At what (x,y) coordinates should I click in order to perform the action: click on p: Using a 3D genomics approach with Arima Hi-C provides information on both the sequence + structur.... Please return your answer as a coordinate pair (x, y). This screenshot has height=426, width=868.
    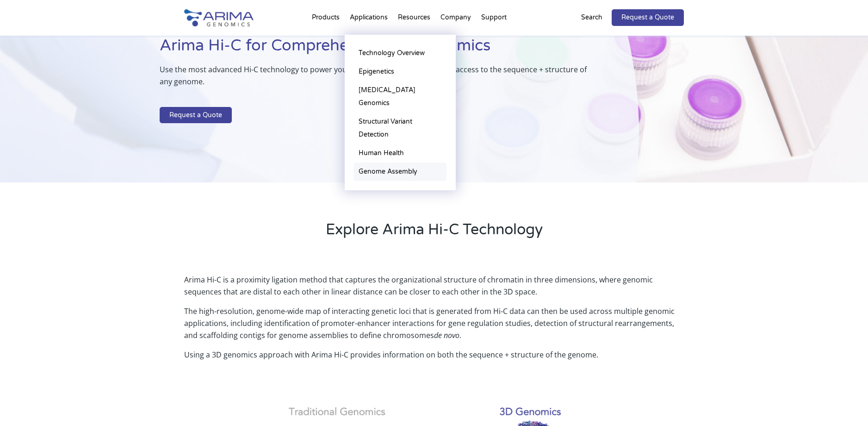
    Looking at the image, I should click on (434, 355).